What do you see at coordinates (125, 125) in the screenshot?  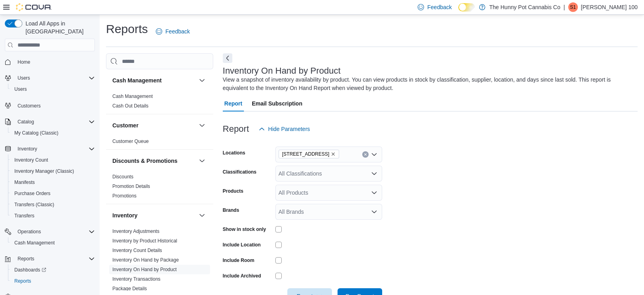 I see `h3: Customer` at bounding box center [125, 125].